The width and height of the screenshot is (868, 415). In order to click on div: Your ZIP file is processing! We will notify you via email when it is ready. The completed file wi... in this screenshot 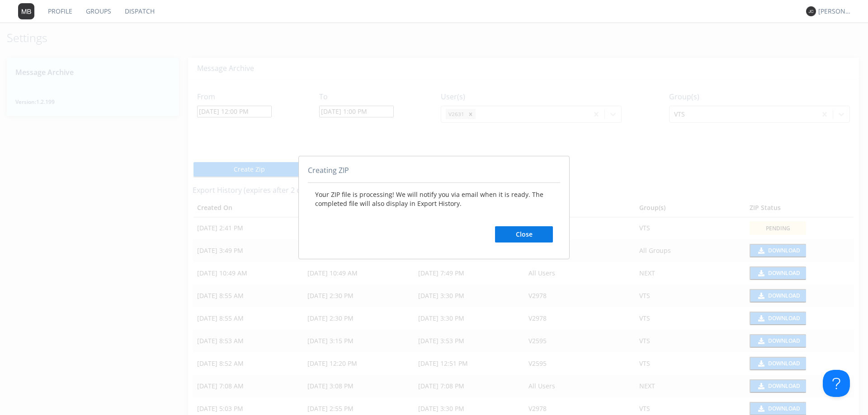, I will do `click(434, 216)`.